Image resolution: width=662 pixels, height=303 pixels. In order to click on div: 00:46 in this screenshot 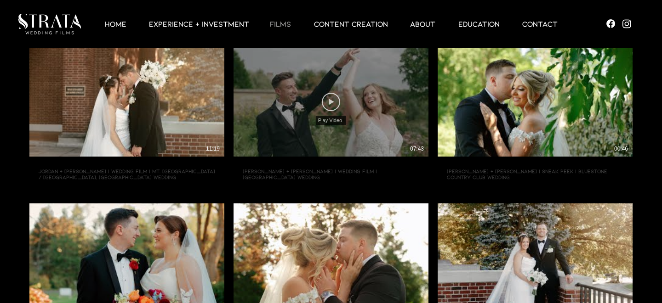, I will do `click(621, 149)`.